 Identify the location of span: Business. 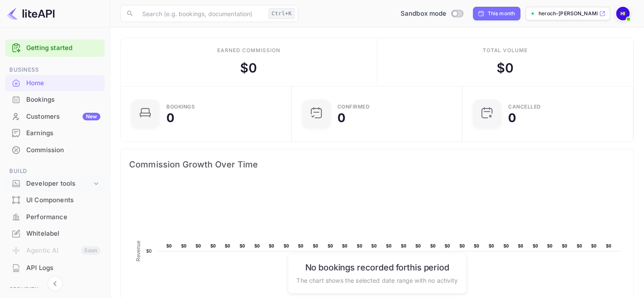
(54, 70).